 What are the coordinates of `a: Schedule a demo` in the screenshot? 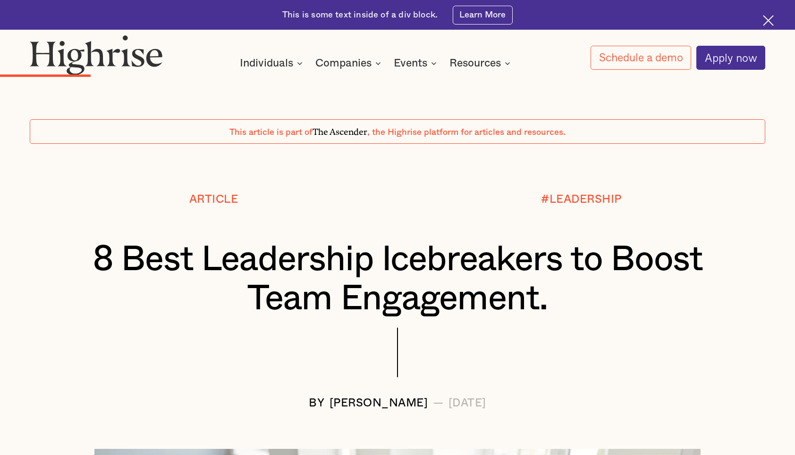 It's located at (640, 58).